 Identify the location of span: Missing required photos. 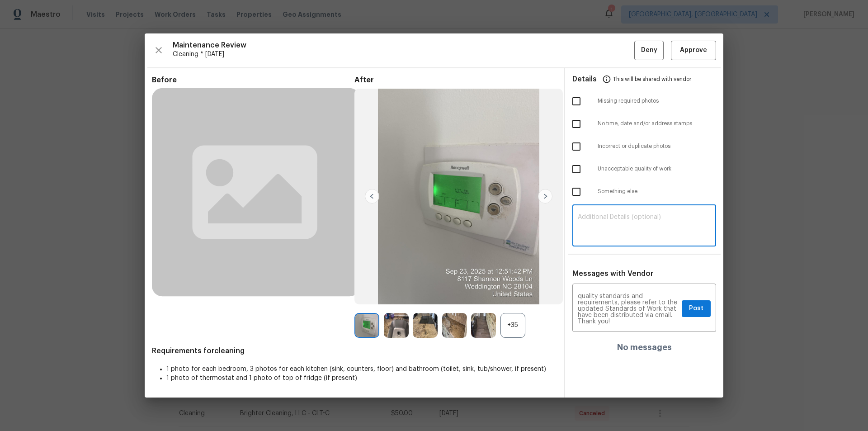
(656, 101).